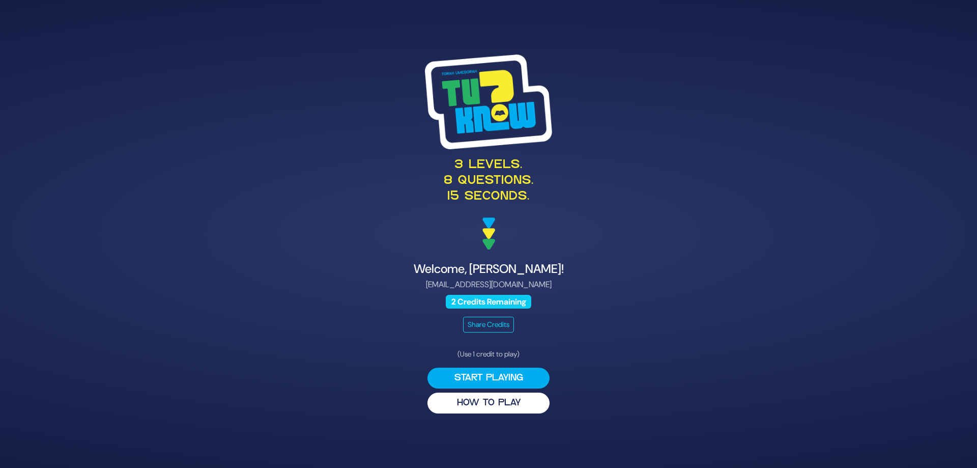 The width and height of the screenshot is (977, 468). What do you see at coordinates (489, 102) in the screenshot?
I see `img: Tournament Logo` at bounding box center [489, 102].